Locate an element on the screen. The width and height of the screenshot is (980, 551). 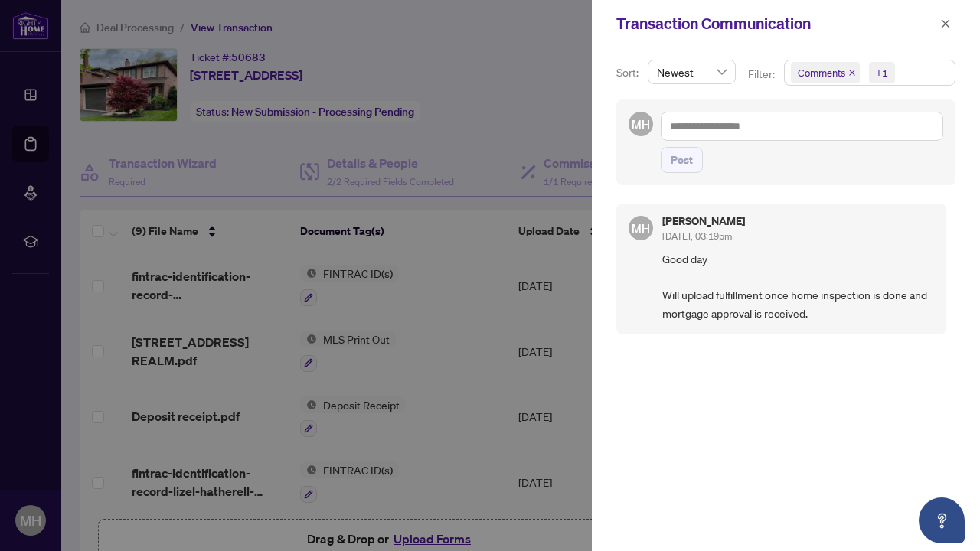
button: Open asap is located at coordinates (941, 521).